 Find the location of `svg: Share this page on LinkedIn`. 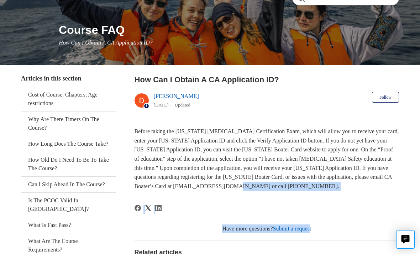

svg: Share this page on LinkedIn is located at coordinates (158, 208).